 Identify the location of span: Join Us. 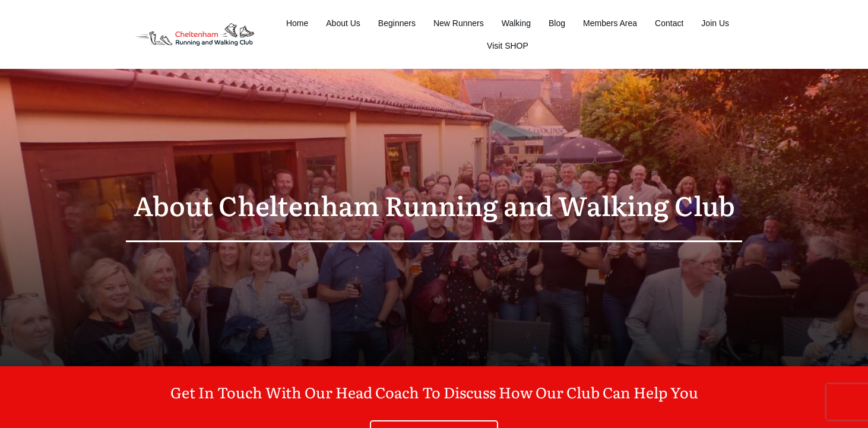
(715, 23).